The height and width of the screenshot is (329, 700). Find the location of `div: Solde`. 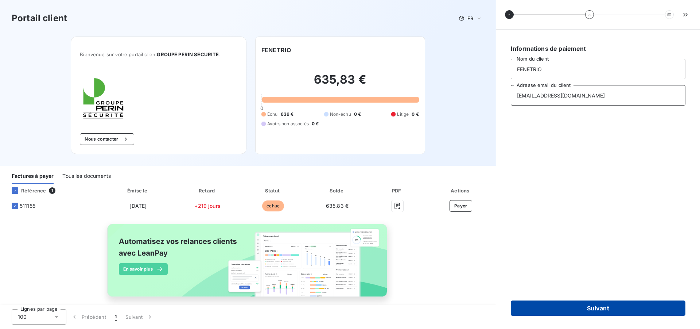

div: Solde is located at coordinates (337, 190).